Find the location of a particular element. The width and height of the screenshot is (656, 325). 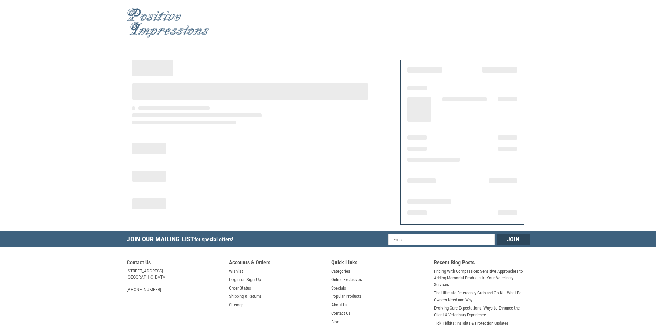

a: Order Status is located at coordinates (240, 288).